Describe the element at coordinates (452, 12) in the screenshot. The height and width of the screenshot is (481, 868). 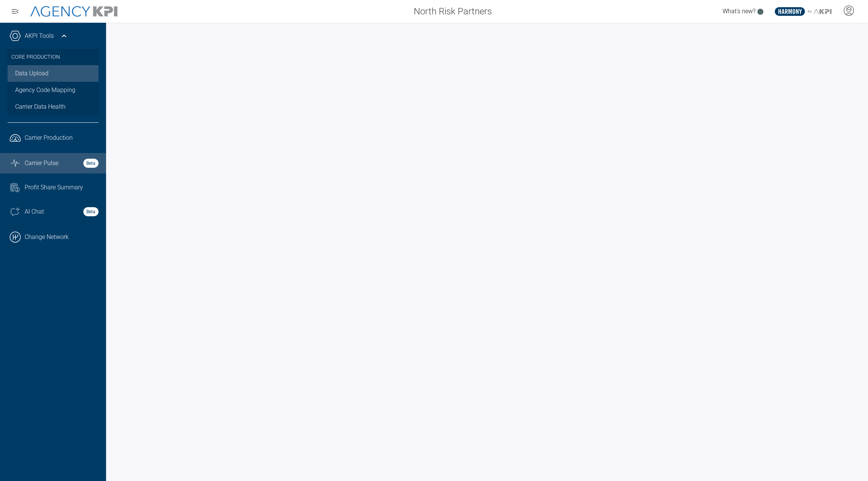
I see `span: North Risk Partners` at that location.